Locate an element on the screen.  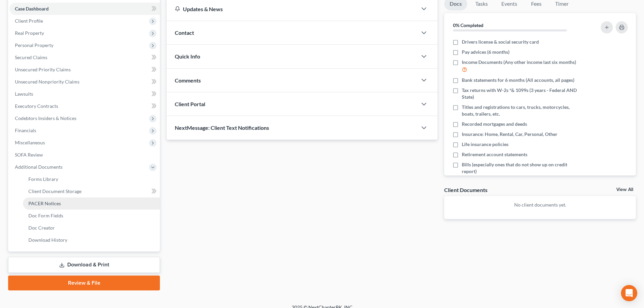
a: Doc Form Fields is located at coordinates (91, 216).